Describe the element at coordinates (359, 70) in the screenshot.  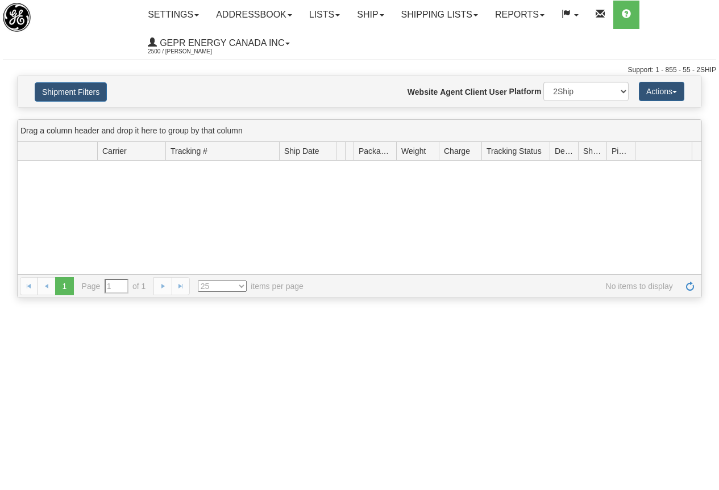
I see `div: Support: 1 - 855 - 55 - 2SHIP` at that location.